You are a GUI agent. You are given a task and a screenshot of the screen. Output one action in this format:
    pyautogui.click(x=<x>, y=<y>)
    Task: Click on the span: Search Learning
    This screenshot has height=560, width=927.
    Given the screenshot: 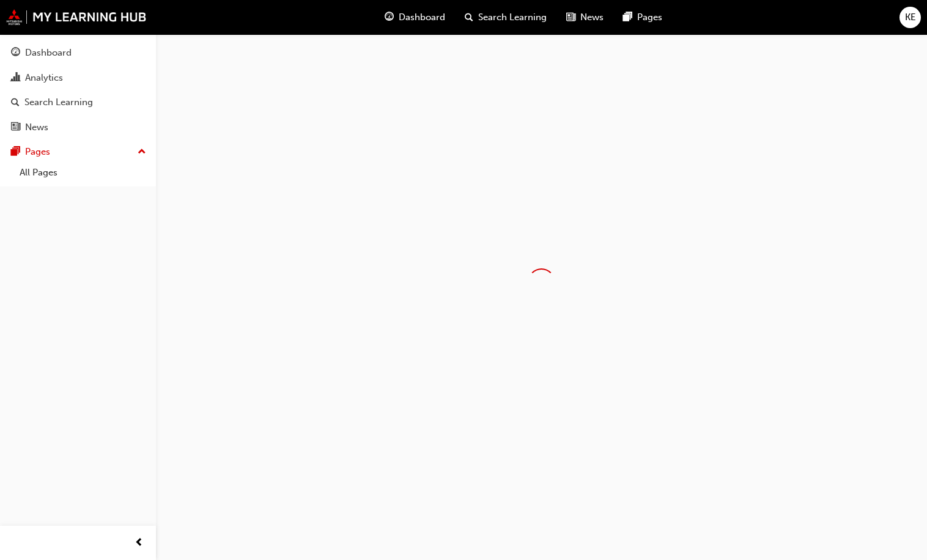 What is the action you would take?
    pyautogui.click(x=512, y=17)
    